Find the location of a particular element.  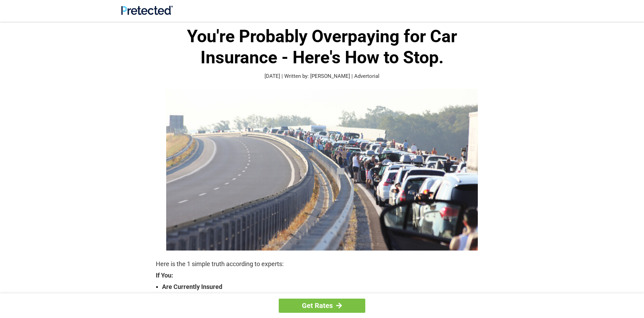

img: Site Logo is located at coordinates (147, 10).